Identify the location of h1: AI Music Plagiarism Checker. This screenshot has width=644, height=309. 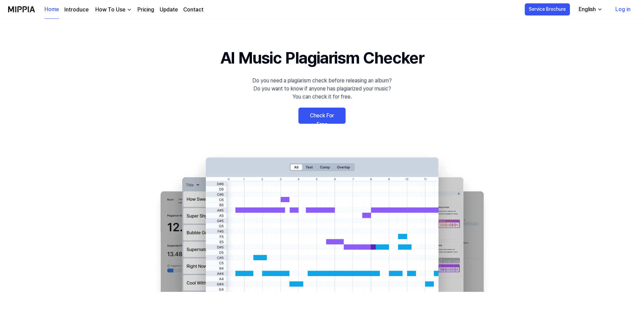
(322, 58).